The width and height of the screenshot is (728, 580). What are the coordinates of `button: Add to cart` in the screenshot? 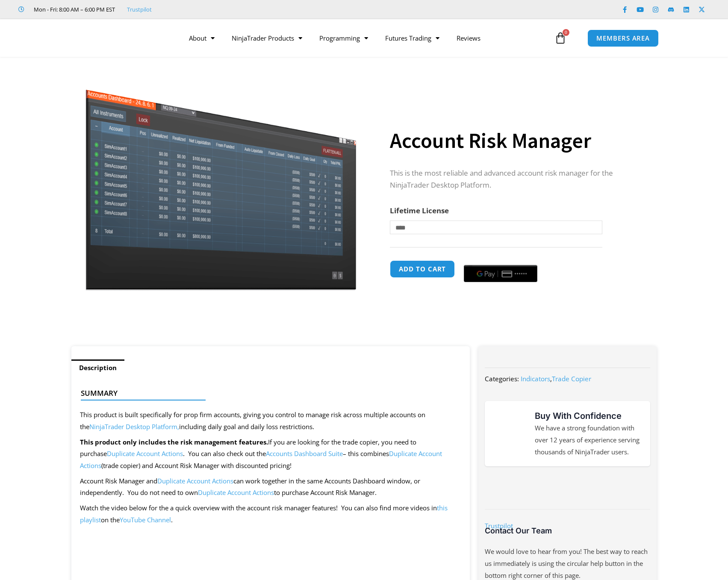 It's located at (423, 269).